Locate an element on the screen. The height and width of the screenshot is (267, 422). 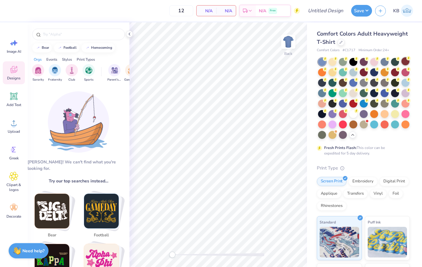
span: KB is located at coordinates (396, 11).